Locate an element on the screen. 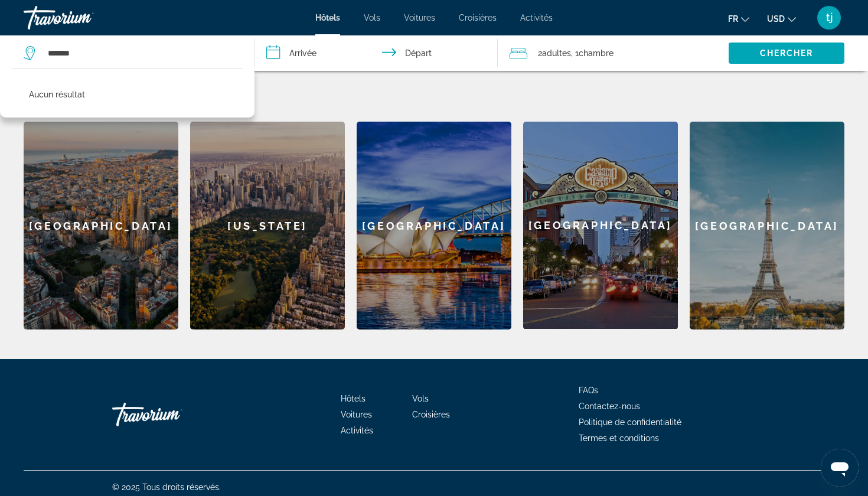  span: Termes et conditions is located at coordinates (619, 438).